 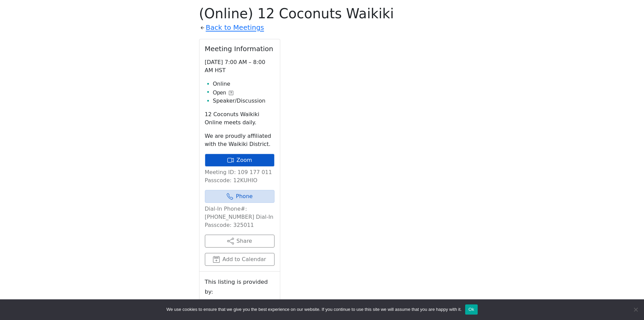 What do you see at coordinates (240, 160) in the screenshot?
I see `a: Zoom` at bounding box center [240, 160].